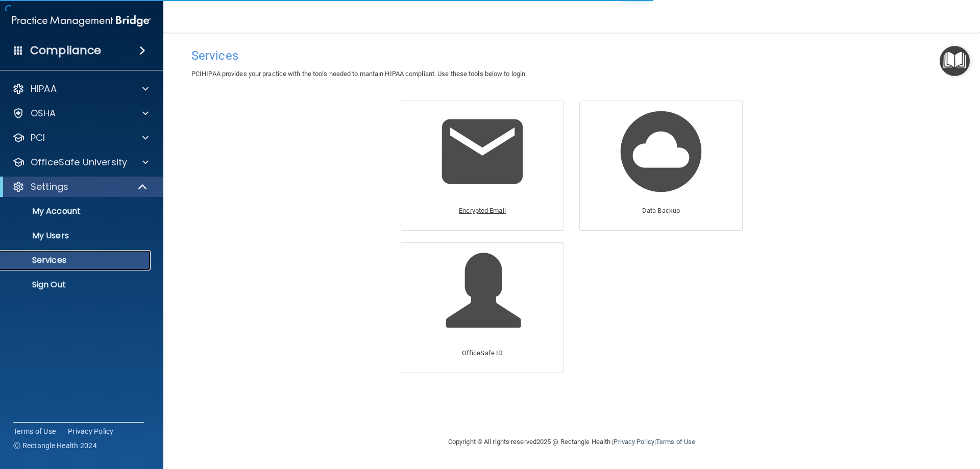 This screenshot has height=469, width=980. What do you see at coordinates (482, 152) in the screenshot?
I see `img: Encrypted Email` at bounding box center [482, 152].